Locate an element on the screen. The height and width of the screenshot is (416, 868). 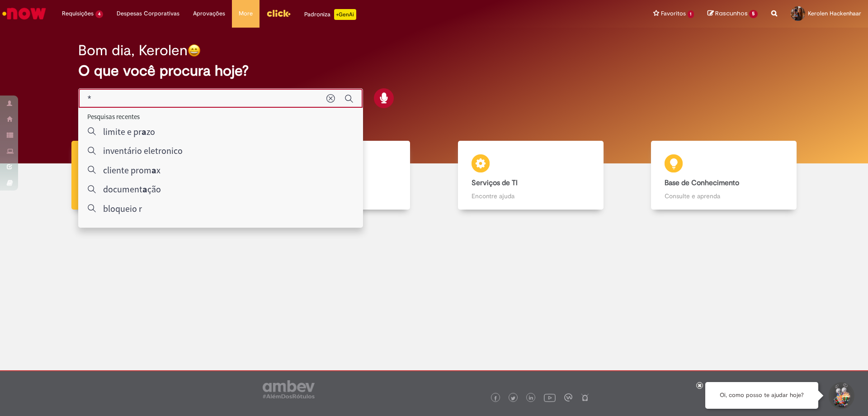
span: 1 is located at coordinates (691, 14).